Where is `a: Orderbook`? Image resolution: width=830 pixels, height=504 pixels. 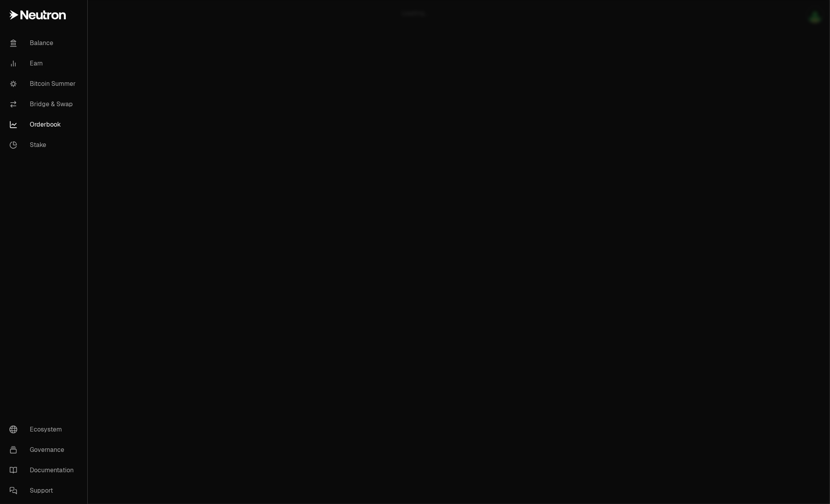
a: Orderbook is located at coordinates (43, 125).